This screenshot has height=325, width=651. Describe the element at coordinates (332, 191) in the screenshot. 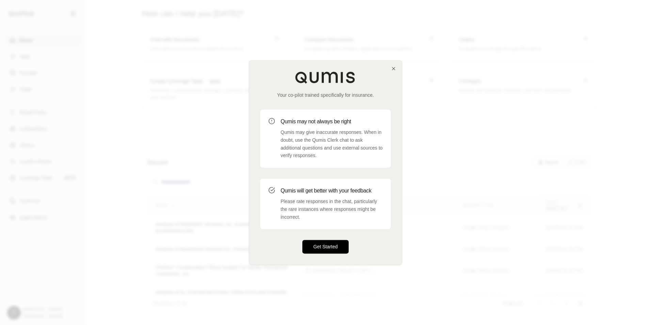

I see `h3: Qumis will get better with your feedback` at that location.